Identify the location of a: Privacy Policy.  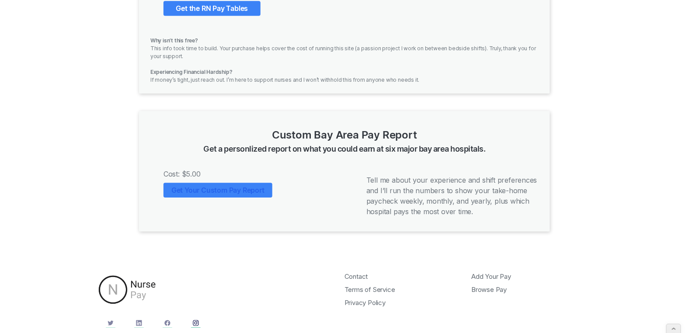
(405, 303).